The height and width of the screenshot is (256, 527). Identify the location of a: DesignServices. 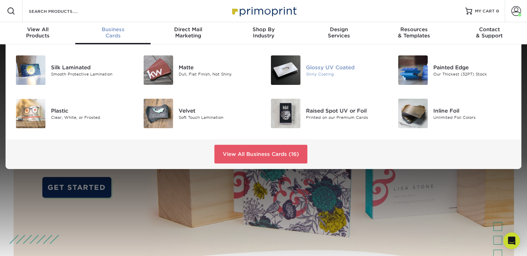
(339, 33).